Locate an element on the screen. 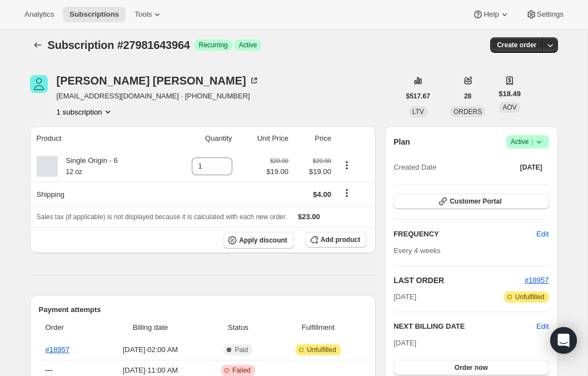 The width and height of the screenshot is (588, 376). h2: FREQUENCY is located at coordinates (465, 234).